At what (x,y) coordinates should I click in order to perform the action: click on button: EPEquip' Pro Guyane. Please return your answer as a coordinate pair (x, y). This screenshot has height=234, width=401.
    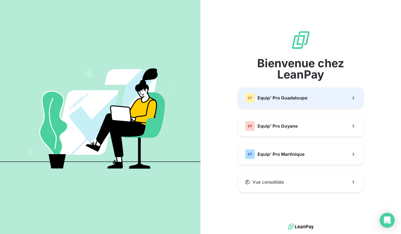
    Looking at the image, I should click on (301, 126).